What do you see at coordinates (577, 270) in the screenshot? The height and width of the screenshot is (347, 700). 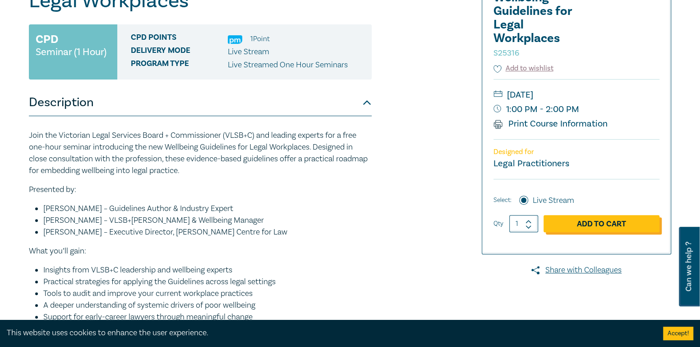 I see `a: Share with Colleagues` at bounding box center [577, 270].